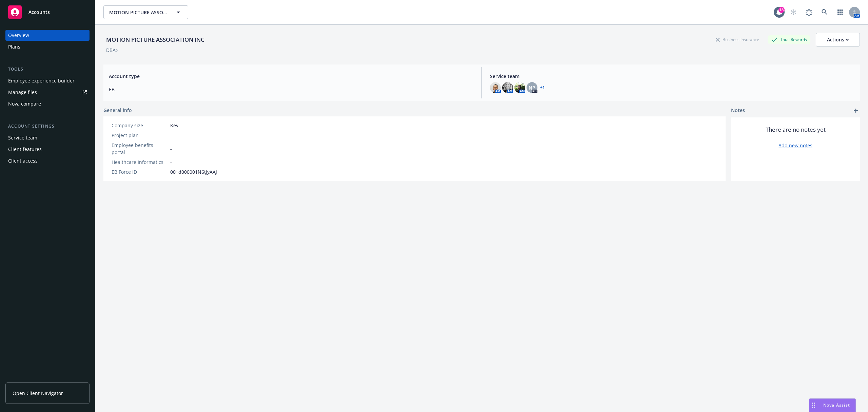 This screenshot has width=868, height=412. What do you see at coordinates (139, 149) in the screenshot?
I see `div: Employee benefits portal` at bounding box center [139, 149].